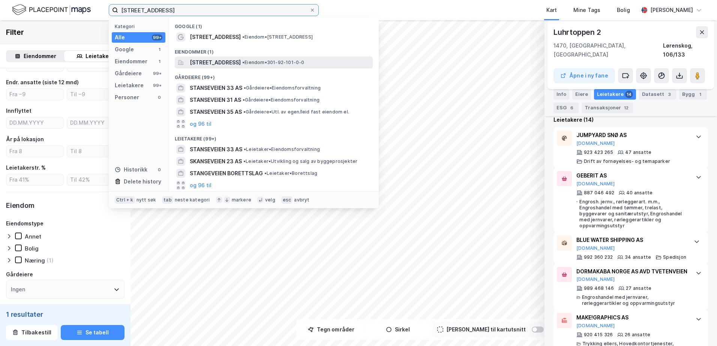 This screenshot has width=717, height=346. Describe the element at coordinates (587, 10) in the screenshot. I see `div: Mine Tags` at that location.